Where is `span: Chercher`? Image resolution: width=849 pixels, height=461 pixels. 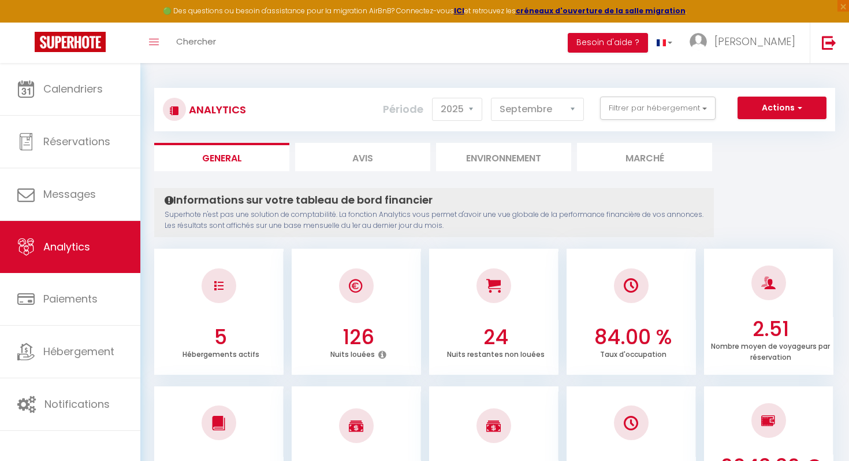
span: Chercher is located at coordinates (196, 41).